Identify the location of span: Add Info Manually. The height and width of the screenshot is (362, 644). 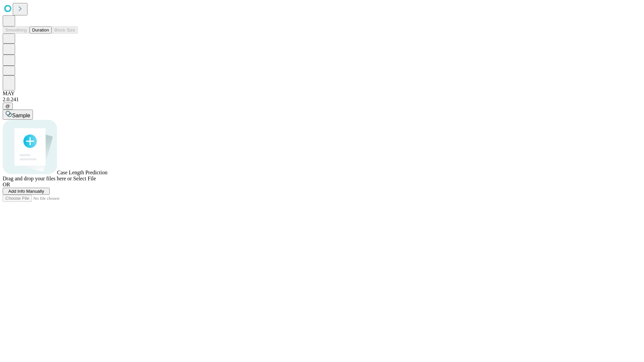
(26, 191).